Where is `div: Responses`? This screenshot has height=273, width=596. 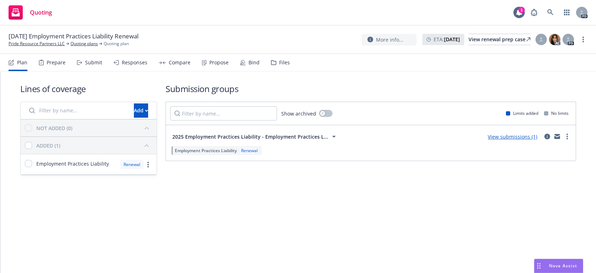 div: Responses is located at coordinates (135, 63).